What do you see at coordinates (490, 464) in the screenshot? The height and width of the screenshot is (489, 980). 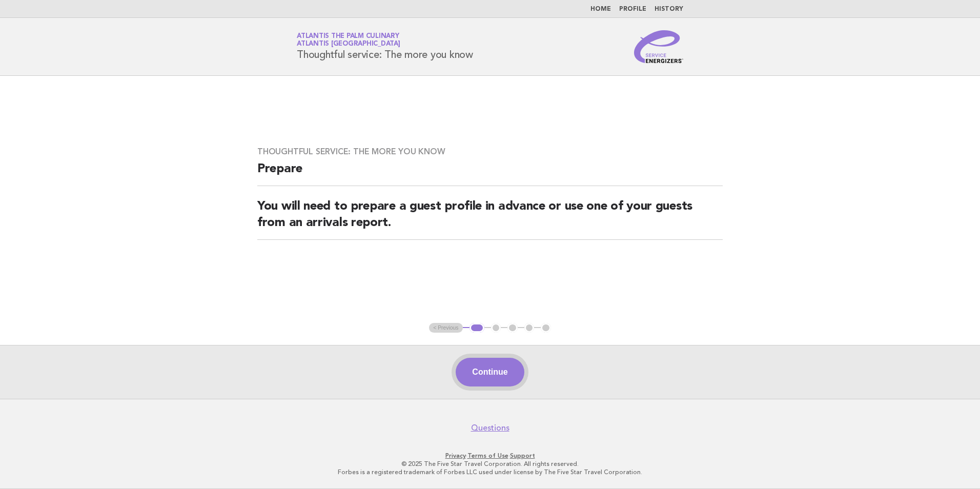 I see `p: © 2025 The Five Star Travel Corporation. All rights reserved.` at bounding box center [490, 464].